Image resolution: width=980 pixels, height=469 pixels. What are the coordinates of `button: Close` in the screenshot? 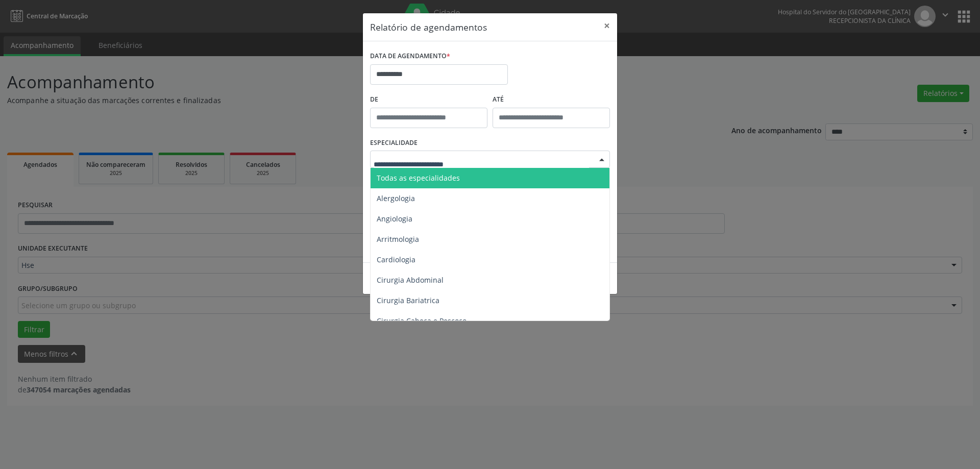 It's located at (607, 26).